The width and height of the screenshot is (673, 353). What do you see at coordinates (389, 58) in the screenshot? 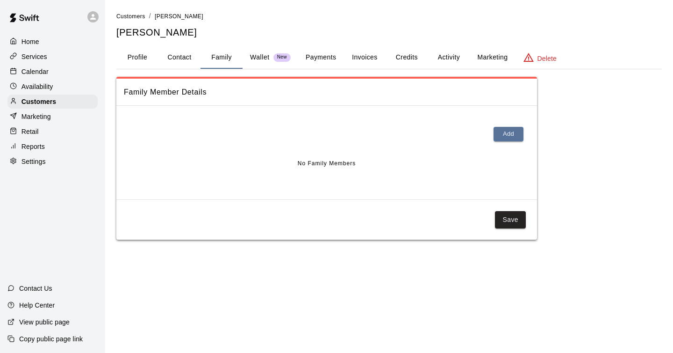
I see `div: basic tabs example` at bounding box center [389, 58].